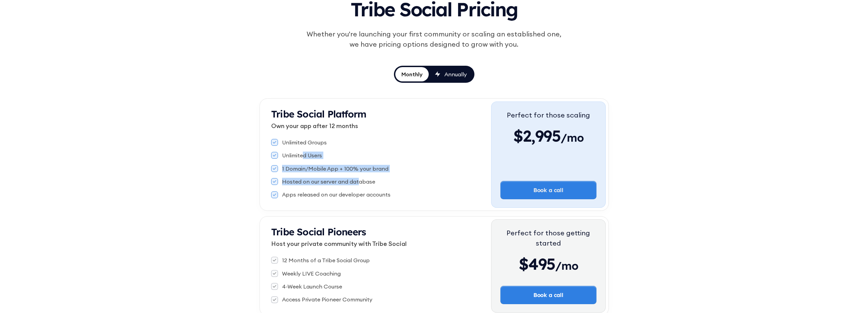 The height and width of the screenshot is (313, 868). Describe the element at coordinates (327, 300) in the screenshot. I see `div: Access Private Pioneer Community` at that location.